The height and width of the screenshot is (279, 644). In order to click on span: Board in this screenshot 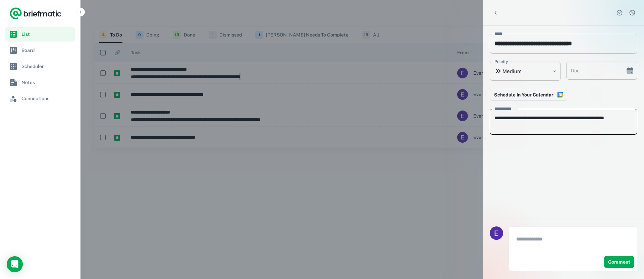, I will do `click(46, 50)`.